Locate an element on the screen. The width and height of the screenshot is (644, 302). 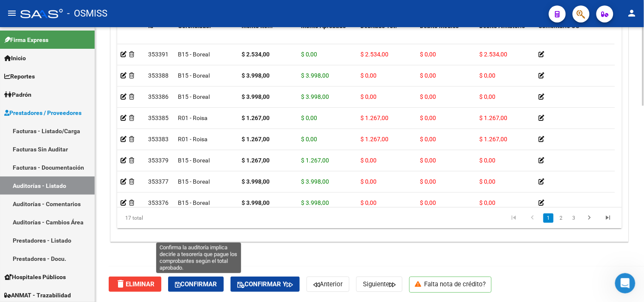
button: Siguiente is located at coordinates (379, 284).